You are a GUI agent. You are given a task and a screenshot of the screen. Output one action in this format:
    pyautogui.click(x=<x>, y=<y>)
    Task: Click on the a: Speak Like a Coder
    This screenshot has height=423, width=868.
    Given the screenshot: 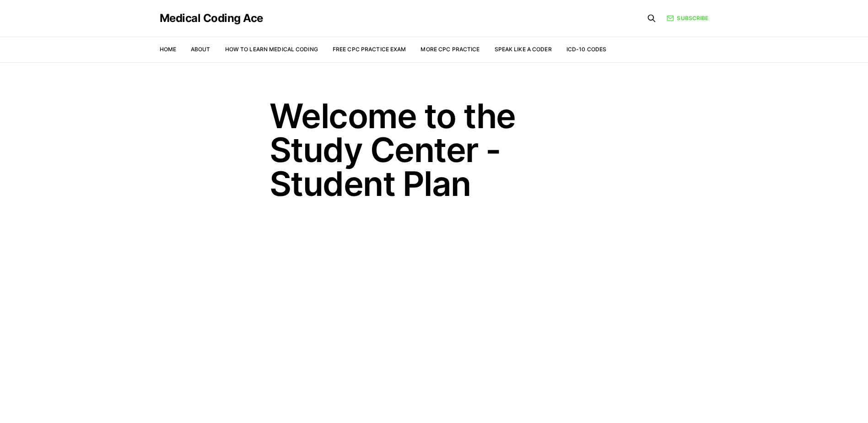 What is the action you would take?
    pyautogui.click(x=523, y=49)
    